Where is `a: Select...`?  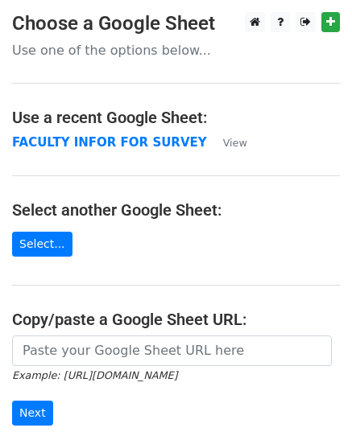
a: Select... is located at coordinates (42, 244).